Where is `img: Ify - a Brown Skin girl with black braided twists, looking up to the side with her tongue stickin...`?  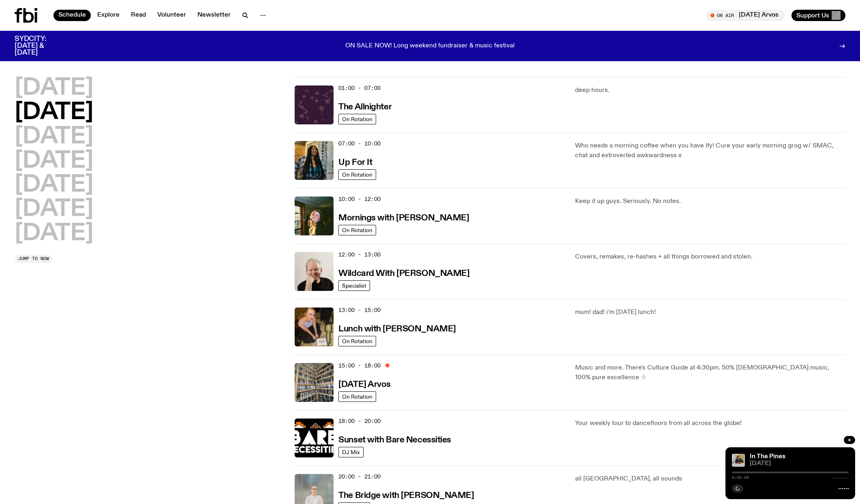
img: Ify - a Brown Skin girl with black braided twists, looking up to the side with her tongue stickin... is located at coordinates (314, 160).